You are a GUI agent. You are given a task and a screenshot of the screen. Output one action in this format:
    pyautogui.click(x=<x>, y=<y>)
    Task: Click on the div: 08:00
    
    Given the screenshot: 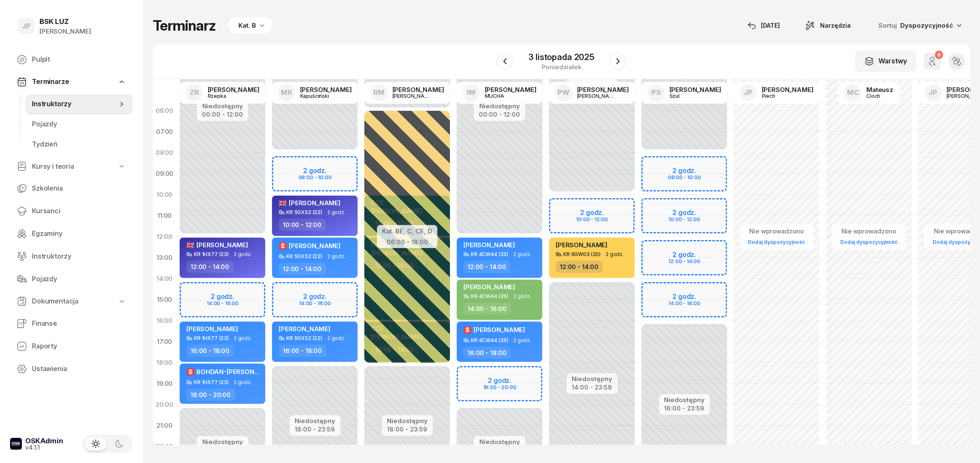 What is the action you would take?
    pyautogui.click(x=165, y=153)
    